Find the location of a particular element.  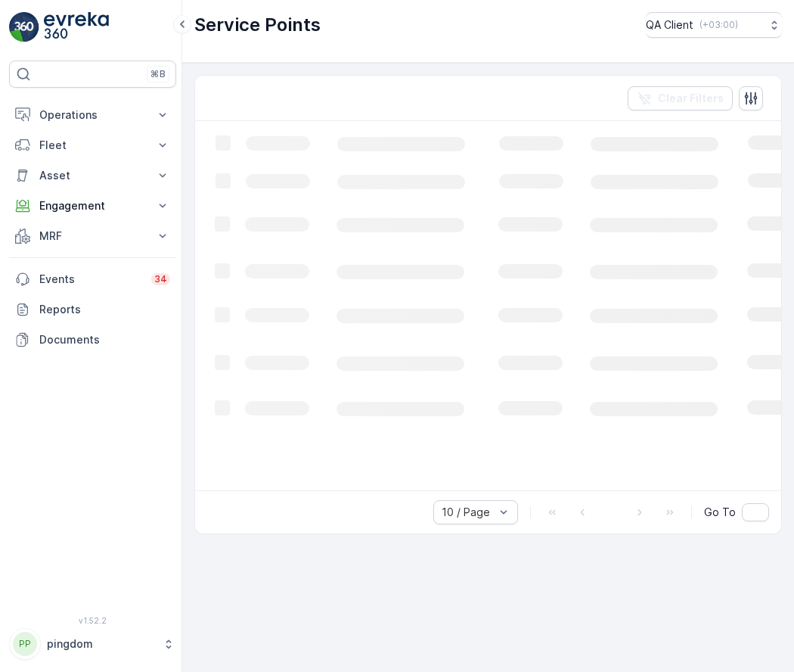

p: Documents is located at coordinates (105, 339).